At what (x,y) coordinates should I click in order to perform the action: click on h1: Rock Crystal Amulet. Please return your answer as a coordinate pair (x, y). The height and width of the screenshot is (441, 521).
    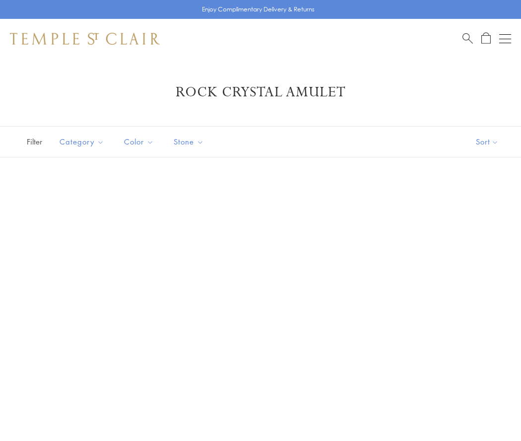
    Looking at the image, I should click on (260, 92).